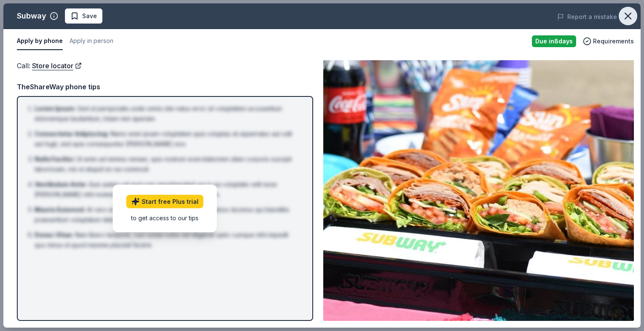  Describe the element at coordinates (478, 190) in the screenshot. I see `img: Image for Subway` at that location.